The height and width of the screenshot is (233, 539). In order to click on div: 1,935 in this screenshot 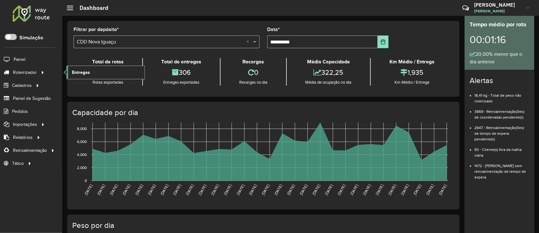, I will do `click(412, 72)`.